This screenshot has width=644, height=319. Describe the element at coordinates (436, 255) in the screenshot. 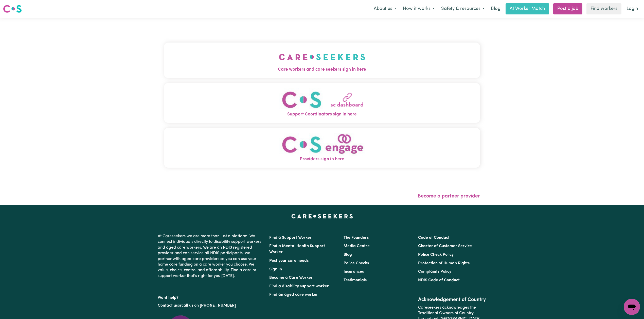

I see `a: Police Check Policy` at that location.